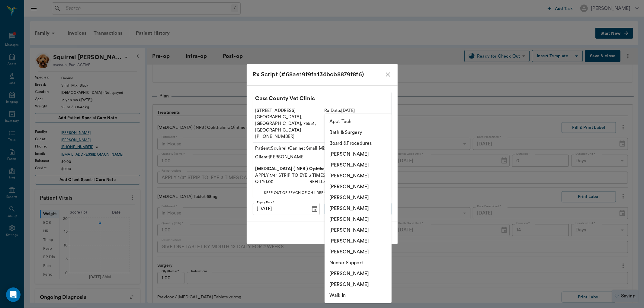 The height and width of the screenshot is (308, 644). I want to click on div: Open Intercom Messenger, so click(13, 294).